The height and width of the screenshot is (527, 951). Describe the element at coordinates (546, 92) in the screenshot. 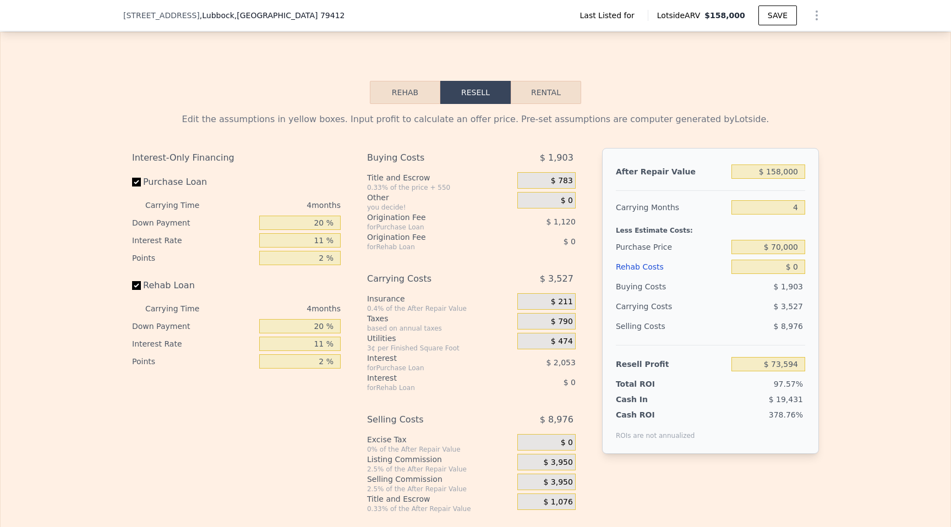

I see `button: Rental` at that location.